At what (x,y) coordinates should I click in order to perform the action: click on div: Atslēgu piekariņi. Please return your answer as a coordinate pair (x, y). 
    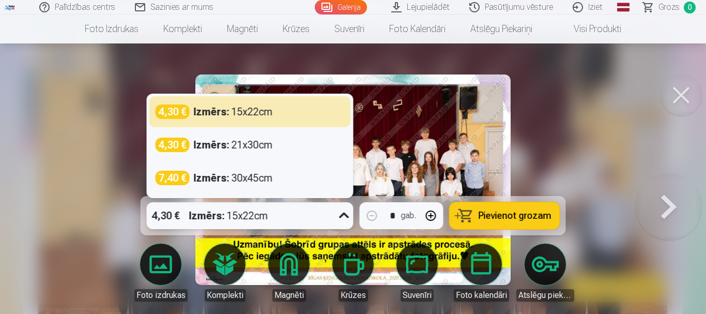
    Looking at the image, I should click on (545, 295).